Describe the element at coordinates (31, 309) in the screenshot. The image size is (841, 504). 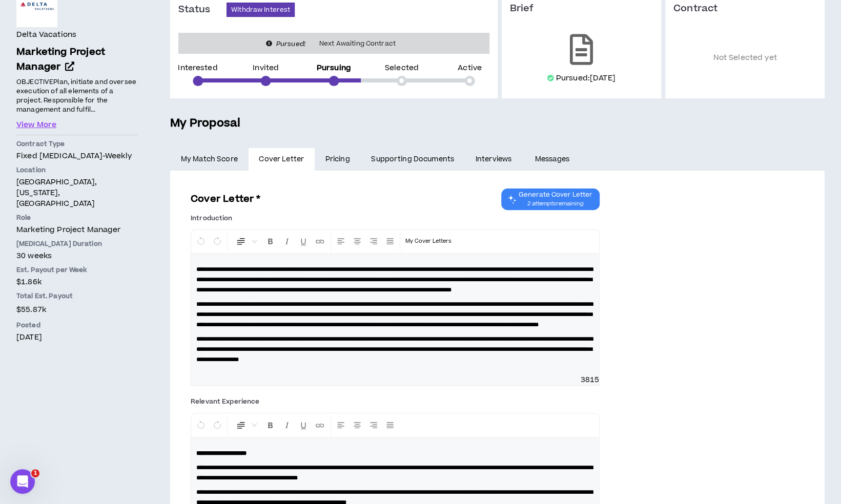
I see `span: $55.87k` at that location.